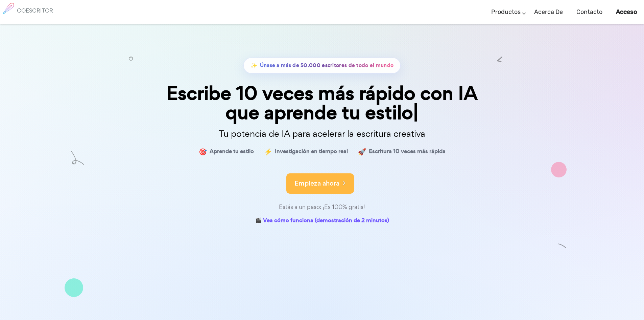 This screenshot has width=644, height=320. What do you see at coordinates (505, 12) in the screenshot?
I see `a: Productos` at bounding box center [505, 12].